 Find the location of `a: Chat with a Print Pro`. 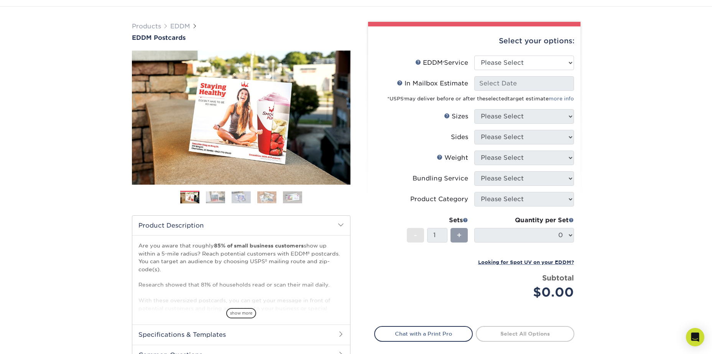

a: Chat with a Print Pro is located at coordinates (423, 334).